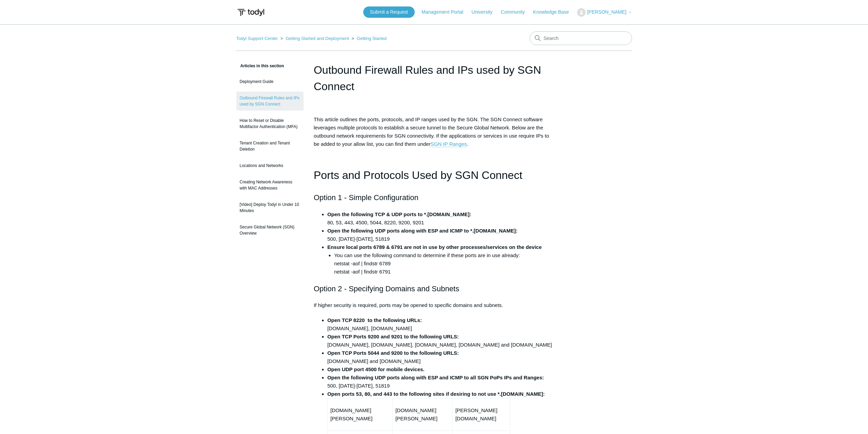 Image resolution: width=868 pixels, height=434 pixels. What do you see at coordinates (581, 38) in the screenshot?
I see `input: Search` at bounding box center [581, 38].